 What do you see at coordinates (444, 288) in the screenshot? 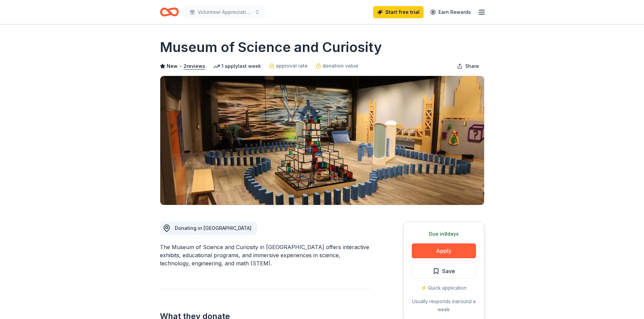
I see `div: ⚡️ Quick application` at bounding box center [444, 288].